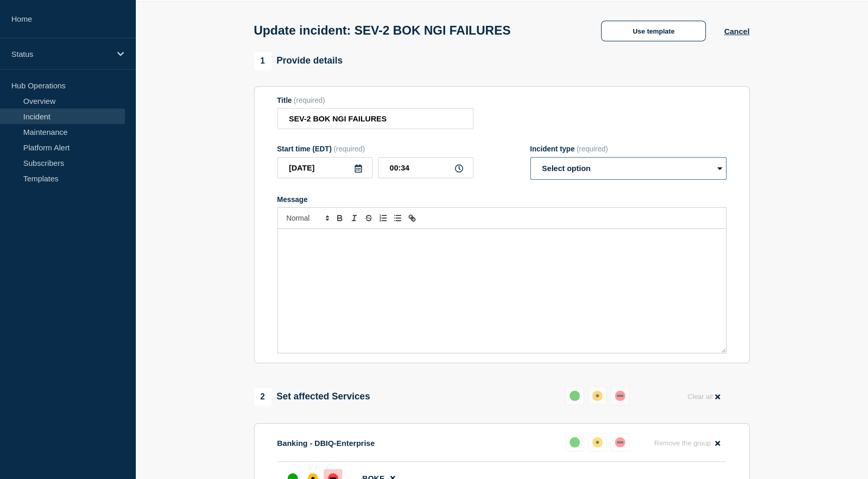 The width and height of the screenshot is (868, 479). I want to click on button: Cancel, so click(736, 31).